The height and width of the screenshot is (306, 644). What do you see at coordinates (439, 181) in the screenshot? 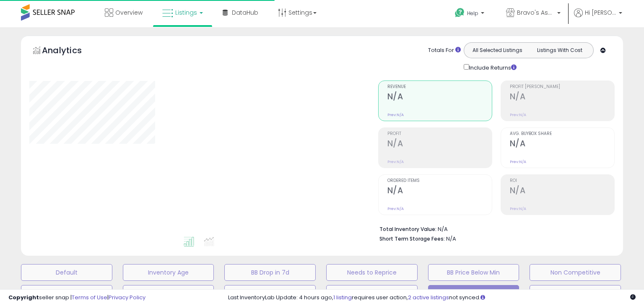
I see `span: Ordered Items` at bounding box center [439, 181].